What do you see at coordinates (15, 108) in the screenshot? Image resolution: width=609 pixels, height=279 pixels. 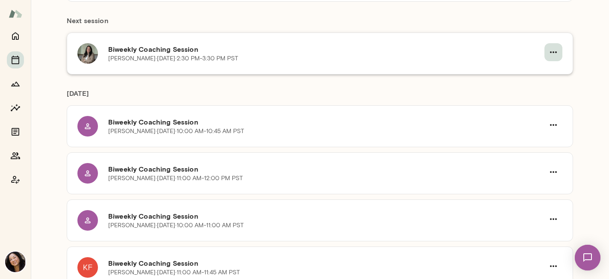 I see `button: Insights` at bounding box center [15, 108].